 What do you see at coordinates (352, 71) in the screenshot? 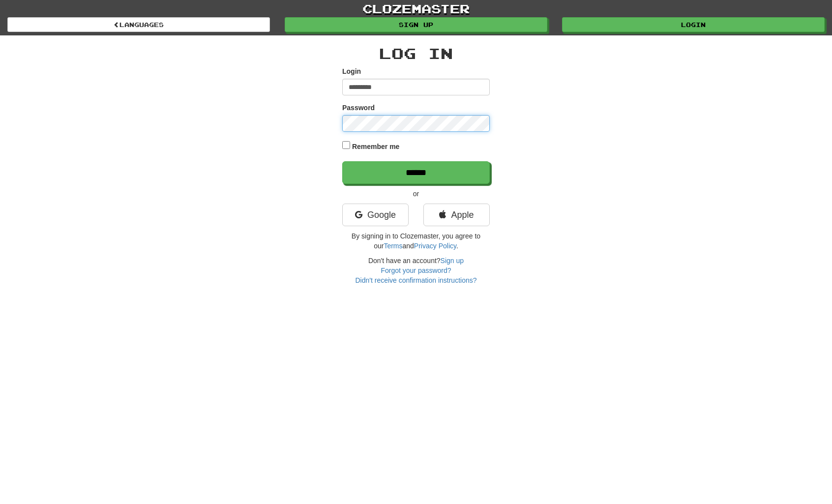
I see `label: Login` at bounding box center [352, 71].